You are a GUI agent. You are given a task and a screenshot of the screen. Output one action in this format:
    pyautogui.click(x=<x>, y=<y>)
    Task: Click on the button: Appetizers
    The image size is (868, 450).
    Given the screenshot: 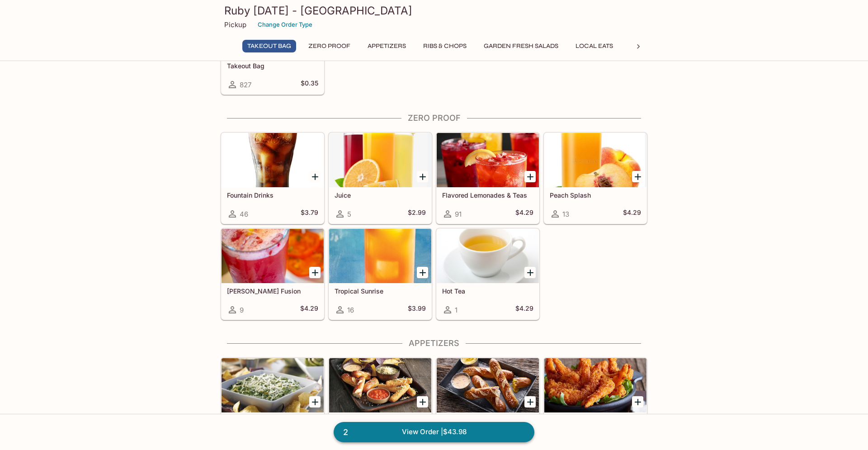 What is the action you would take?
    pyautogui.click(x=387, y=46)
    